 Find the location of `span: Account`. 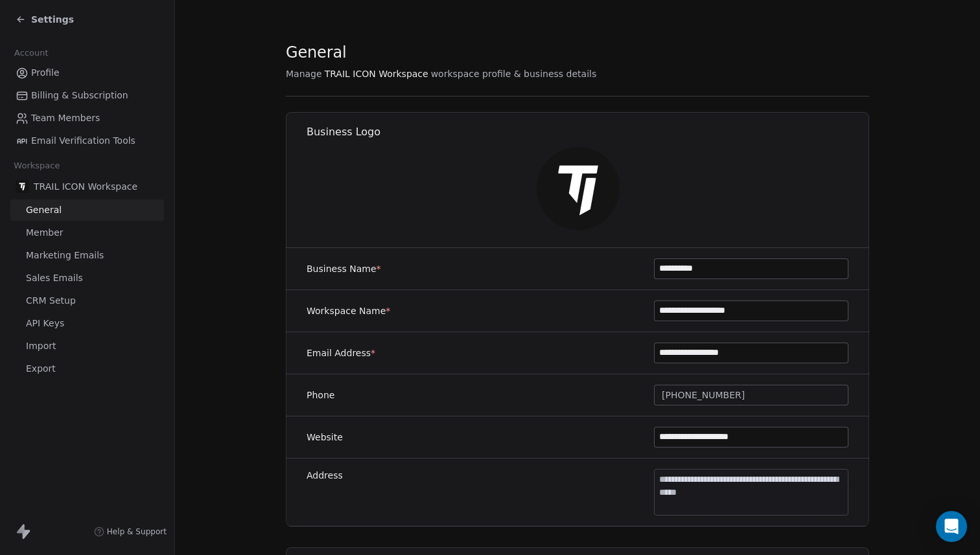

span: Account is located at coordinates (31, 53).